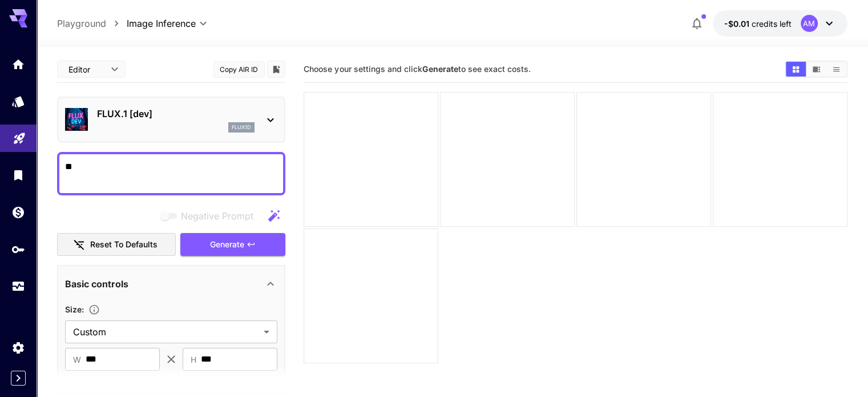 The image size is (868, 397). What do you see at coordinates (816, 69) in the screenshot?
I see `div: Show media in grid viewShow media in video viewShow media in list view` at bounding box center [816, 69].